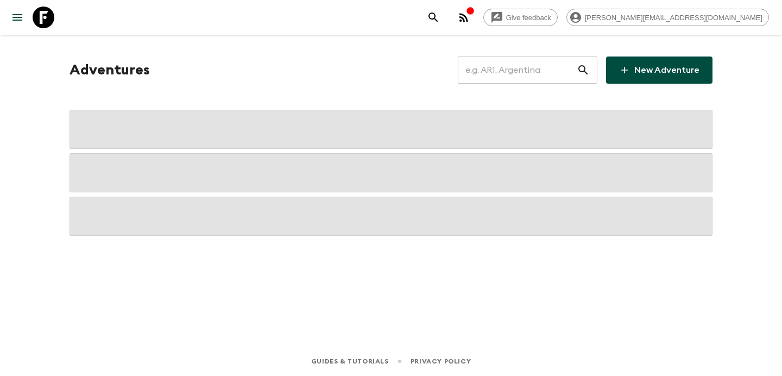  What do you see at coordinates (660, 70) in the screenshot?
I see `a: New Adventure` at bounding box center [660, 70].